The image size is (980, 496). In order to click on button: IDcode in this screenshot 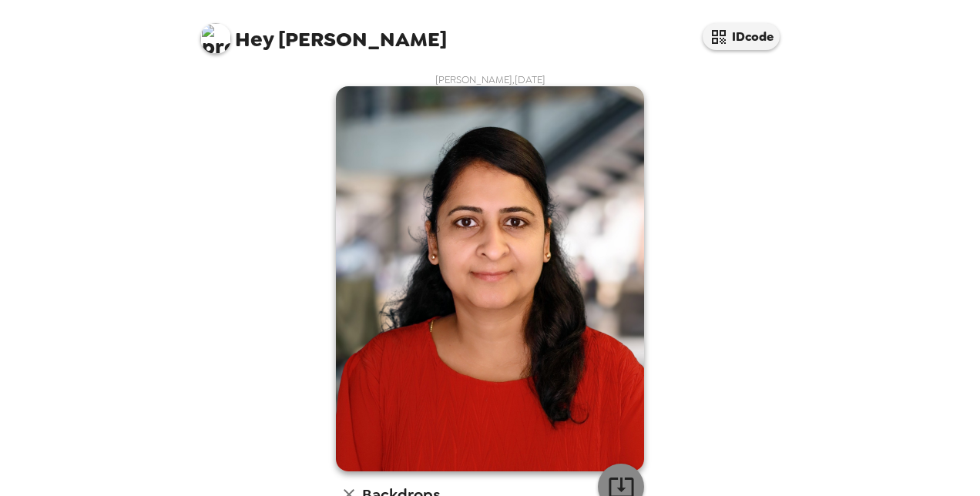, I will do `click(741, 36)`.